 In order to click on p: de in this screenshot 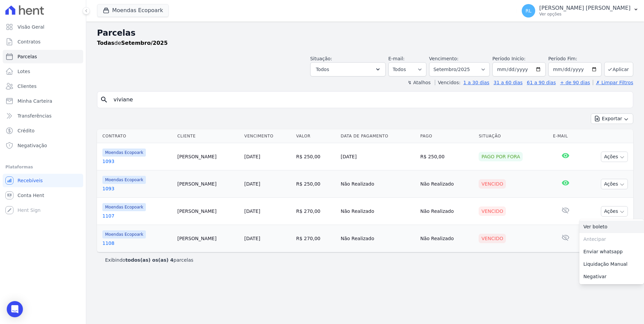, I will do `click(132, 43)`.